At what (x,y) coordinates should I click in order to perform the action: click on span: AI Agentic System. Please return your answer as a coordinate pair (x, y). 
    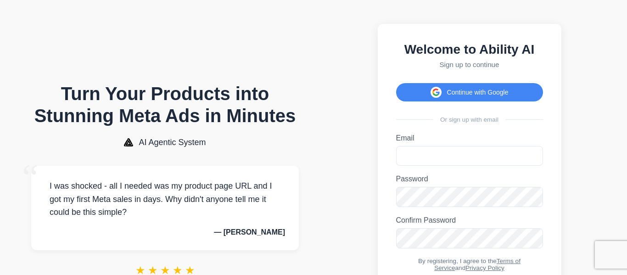
    Looking at the image, I should click on (172, 142).